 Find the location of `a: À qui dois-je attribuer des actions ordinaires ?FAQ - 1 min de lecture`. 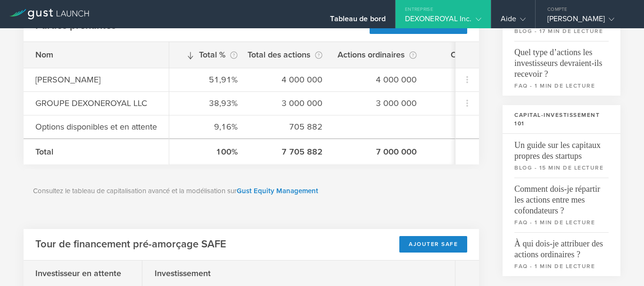

a: À qui dois-je attribuer des actions ordinaires ?FAQ - 1 min de lecture is located at coordinates (562, 254).